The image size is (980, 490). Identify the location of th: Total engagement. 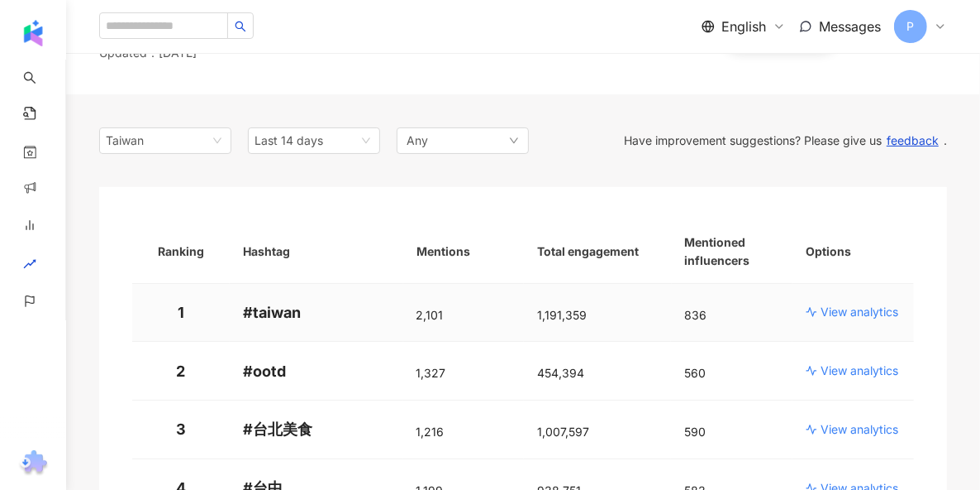
(597, 251).